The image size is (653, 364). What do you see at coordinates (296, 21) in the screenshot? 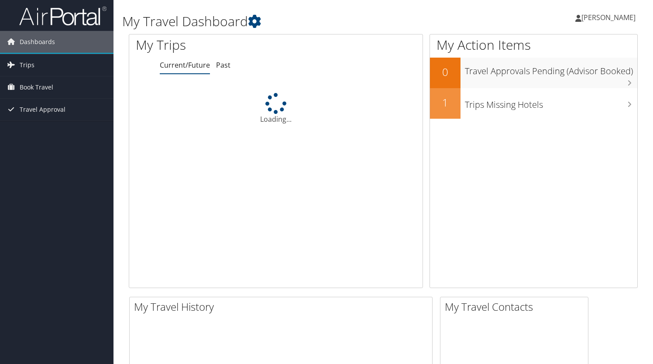
I see `h1: My Travel Dashboard` at bounding box center [296, 21].